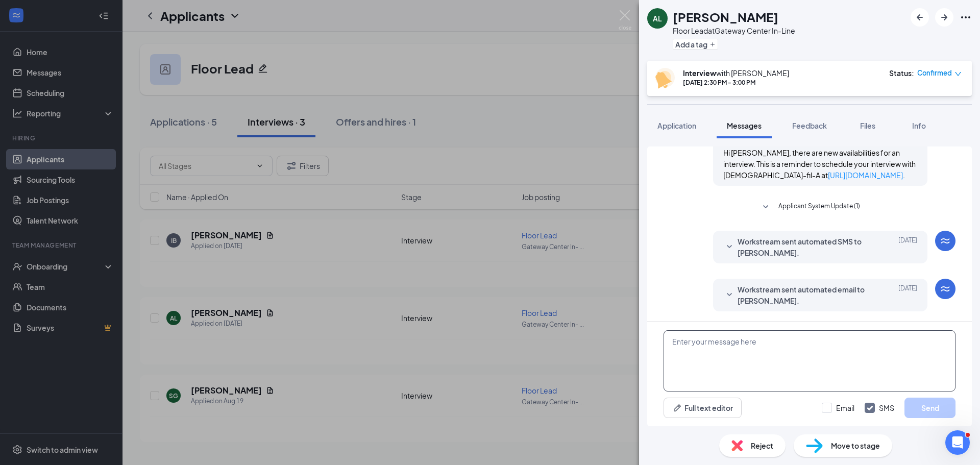  Describe the element at coordinates (713, 44) in the screenshot. I see `svg: Plus` at that location.